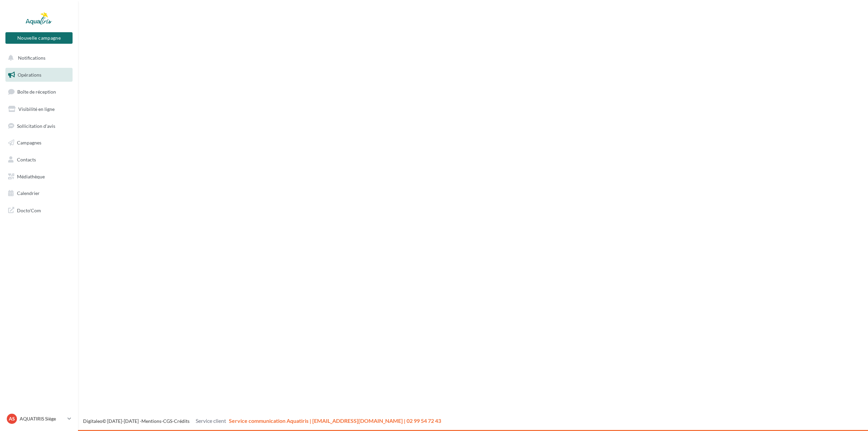 The height and width of the screenshot is (431, 868). Describe the element at coordinates (30, 74) in the screenshot. I see `span: Opérations` at that location.